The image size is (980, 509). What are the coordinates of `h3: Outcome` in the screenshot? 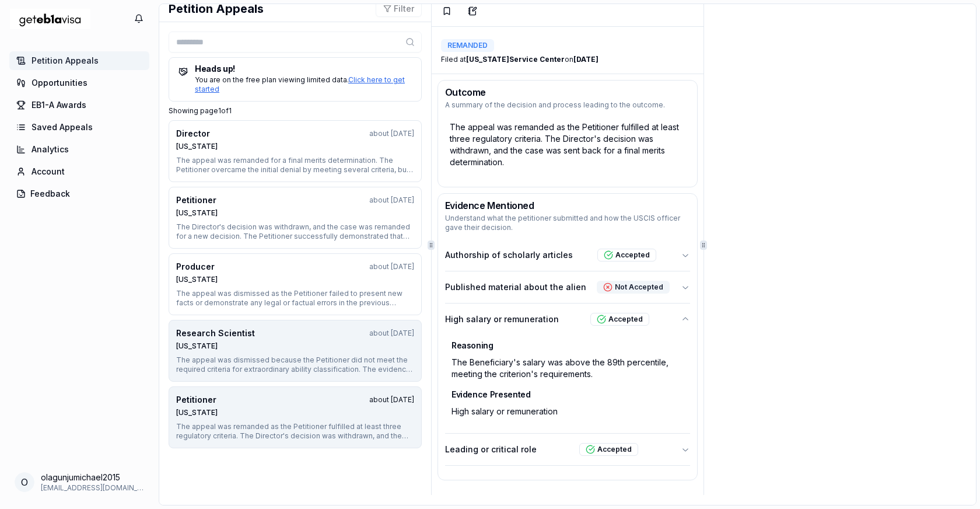 It's located at (568, 92).